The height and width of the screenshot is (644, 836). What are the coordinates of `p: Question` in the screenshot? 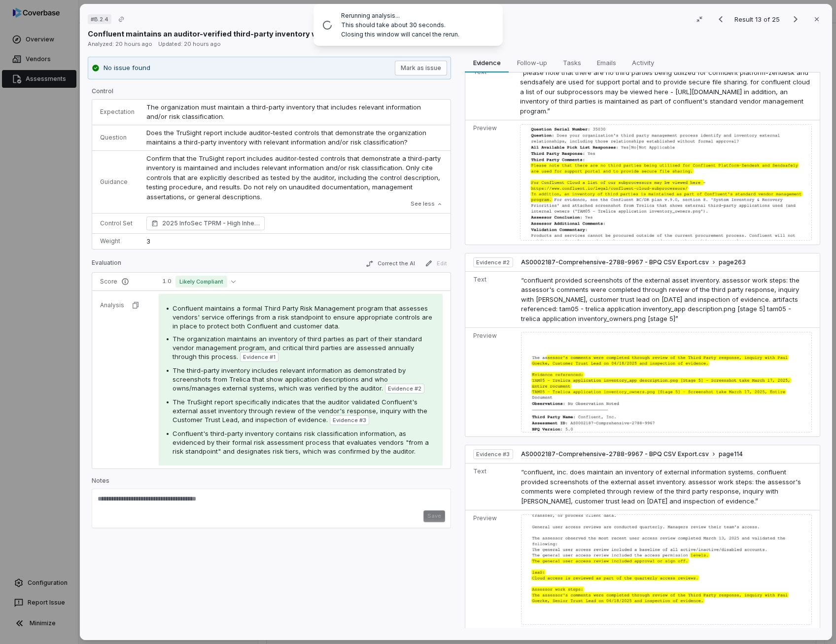 It's located at (117, 137).